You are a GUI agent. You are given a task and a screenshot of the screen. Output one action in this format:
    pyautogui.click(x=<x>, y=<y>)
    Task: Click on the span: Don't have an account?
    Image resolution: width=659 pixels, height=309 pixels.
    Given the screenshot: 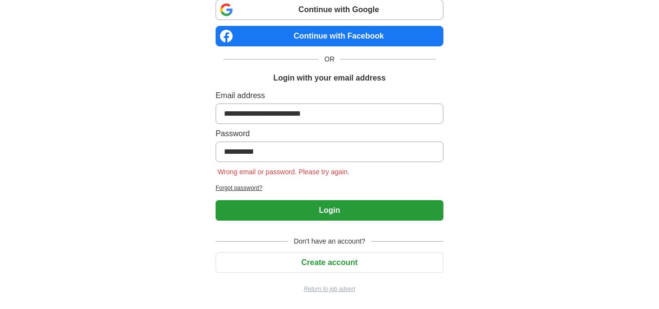 What is the action you would take?
    pyautogui.click(x=329, y=241)
    